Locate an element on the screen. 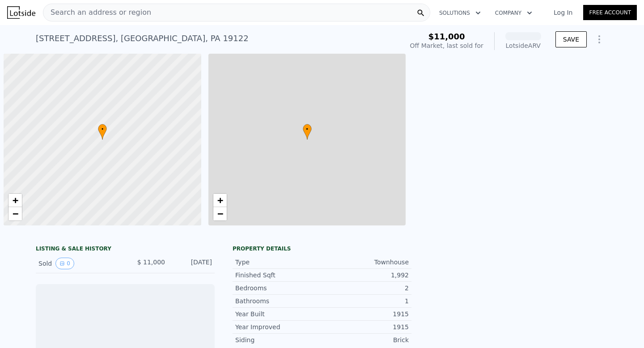 The image size is (644, 348). div: Year Built is located at coordinates (279, 314).